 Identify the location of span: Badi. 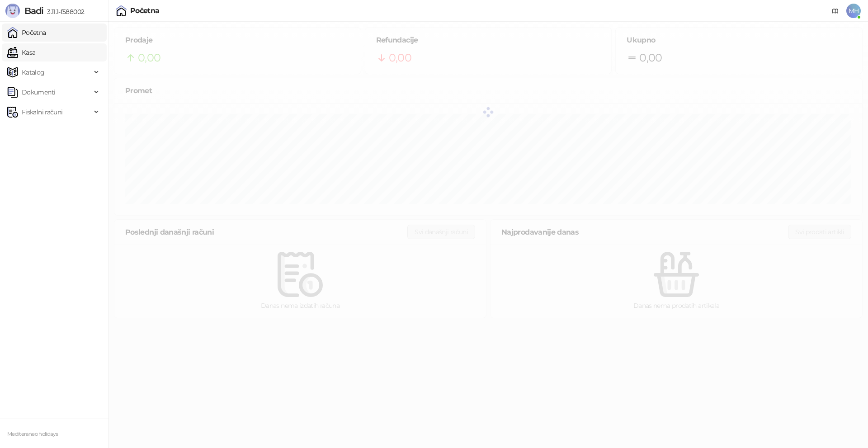
(34, 11).